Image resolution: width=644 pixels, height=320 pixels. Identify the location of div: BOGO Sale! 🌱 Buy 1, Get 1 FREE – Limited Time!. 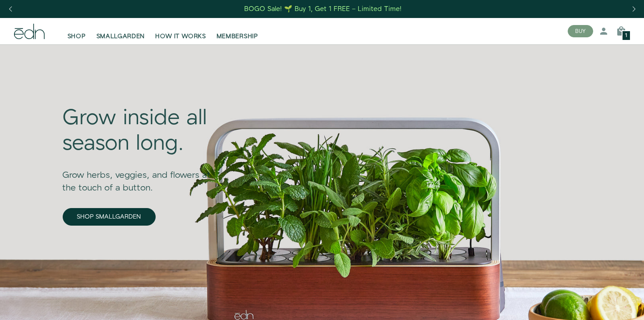
(322, 9).